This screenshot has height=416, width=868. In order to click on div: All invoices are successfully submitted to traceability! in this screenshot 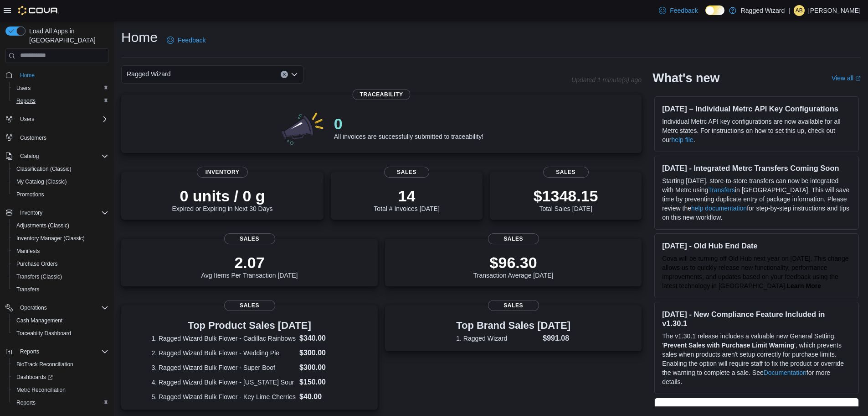, I will do `click(409, 128)`.